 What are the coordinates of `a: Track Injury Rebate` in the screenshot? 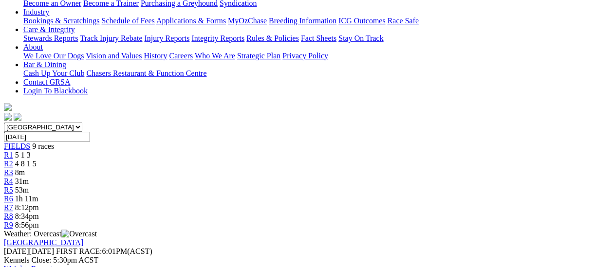 It's located at (111, 38).